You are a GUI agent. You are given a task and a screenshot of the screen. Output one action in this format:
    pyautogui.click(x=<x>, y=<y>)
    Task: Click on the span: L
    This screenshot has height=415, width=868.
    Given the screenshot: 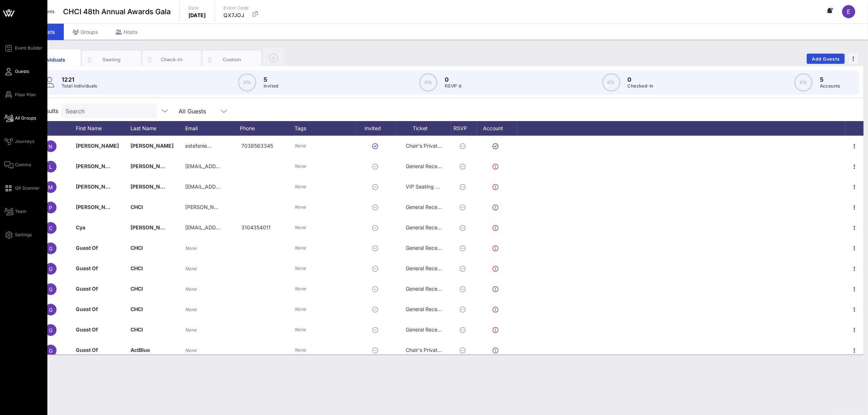 What is the action you would take?
    pyautogui.click(x=51, y=167)
    